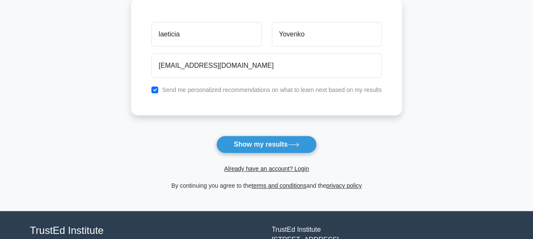  I want to click on a: Already have an account? Login, so click(266, 169).